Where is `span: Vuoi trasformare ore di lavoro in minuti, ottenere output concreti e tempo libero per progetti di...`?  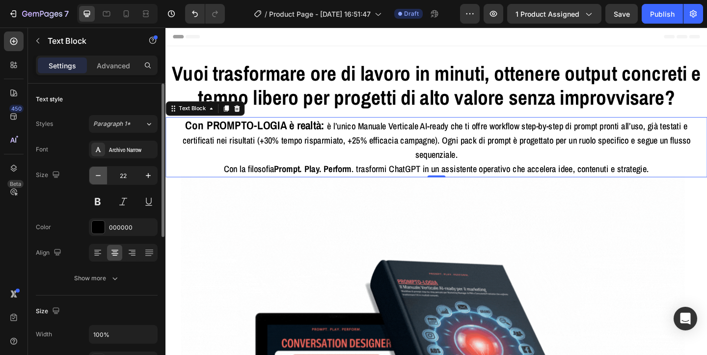
span: Vuoi trasformare ore di lavoro in minuti, ottenere output concreti e tempo libero per progetti di... is located at coordinates (295, 62).